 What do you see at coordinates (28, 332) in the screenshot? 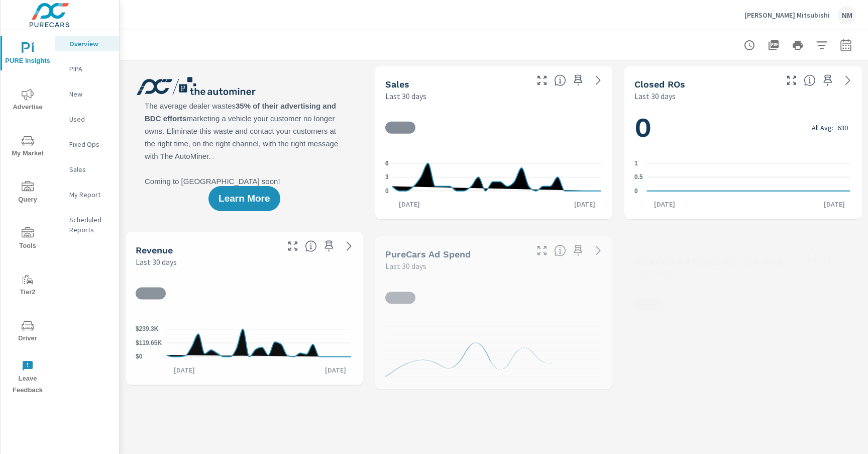
I see `span: Driver` at bounding box center [28, 332].